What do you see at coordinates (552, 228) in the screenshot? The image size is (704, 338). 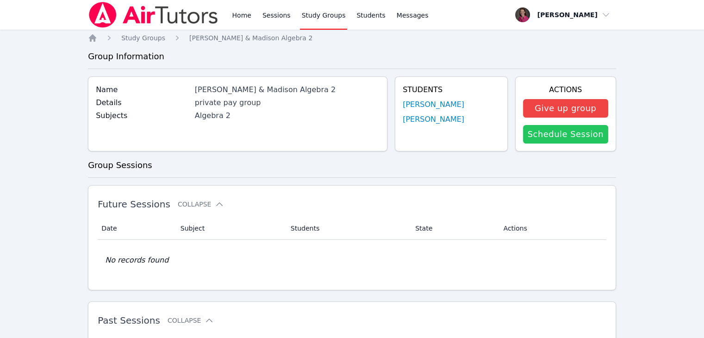 I see `th: Actions` at bounding box center [552, 228].